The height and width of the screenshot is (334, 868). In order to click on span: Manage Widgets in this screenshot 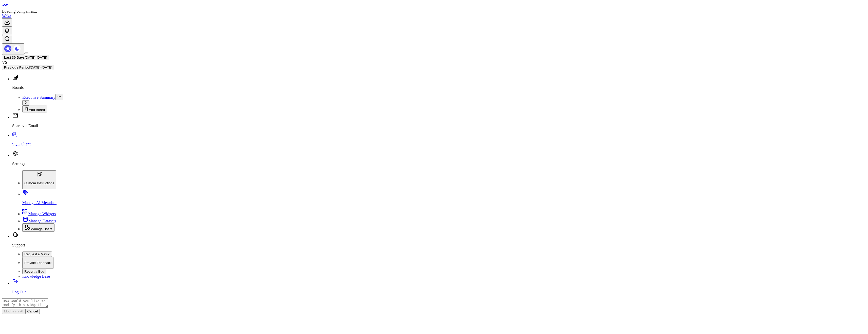, I will do `click(42, 214)`.